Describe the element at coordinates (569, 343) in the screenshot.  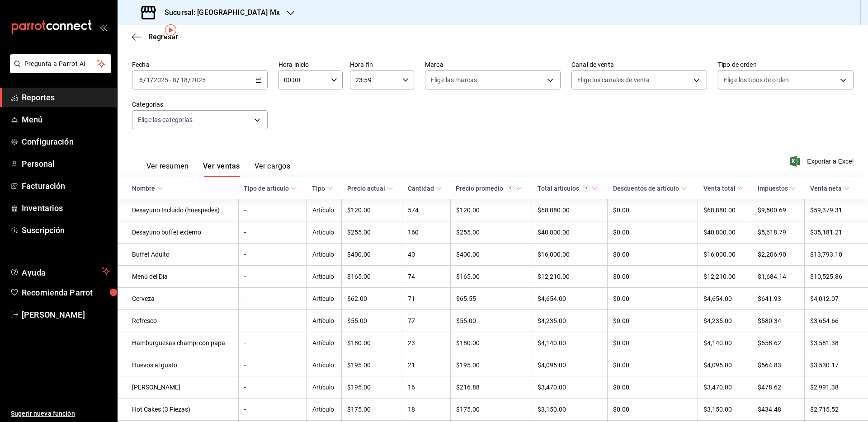
I see `td: $4,140.00` at that location.